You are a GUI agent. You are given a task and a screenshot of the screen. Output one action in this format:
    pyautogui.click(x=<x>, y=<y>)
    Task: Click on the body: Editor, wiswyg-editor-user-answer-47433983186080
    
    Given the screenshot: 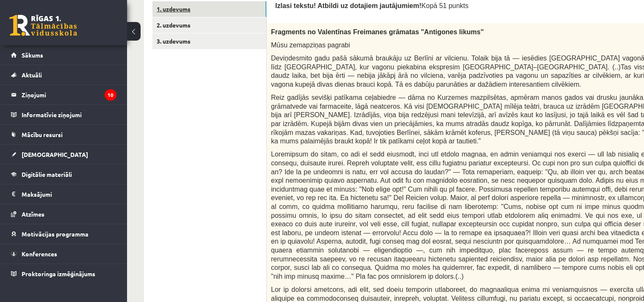 What is the action you would take?
    pyautogui.click(x=222, y=13)
    